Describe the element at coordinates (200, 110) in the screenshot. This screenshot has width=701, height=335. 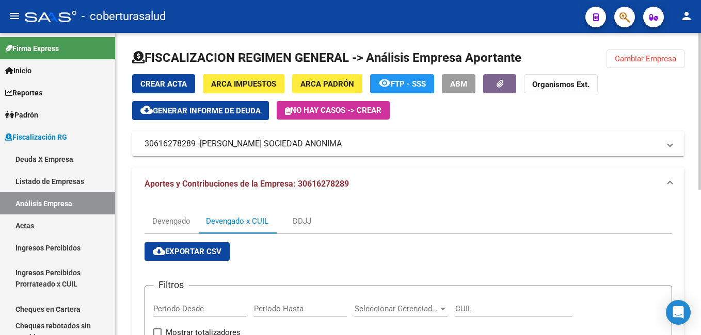
I see `button: Generar informe de deuda` at that location.